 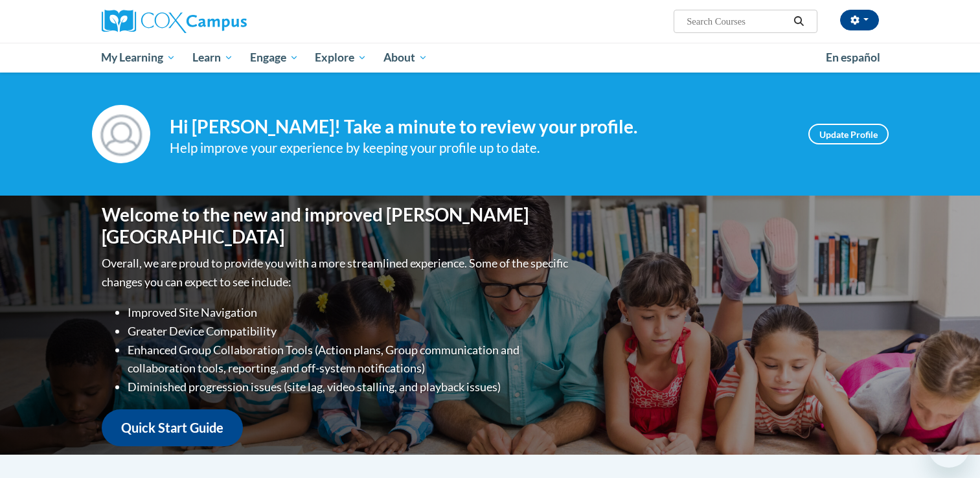 What do you see at coordinates (479, 148) in the screenshot?
I see `div: Help improve your experience by keeping your profile up to date.` at bounding box center [479, 148].